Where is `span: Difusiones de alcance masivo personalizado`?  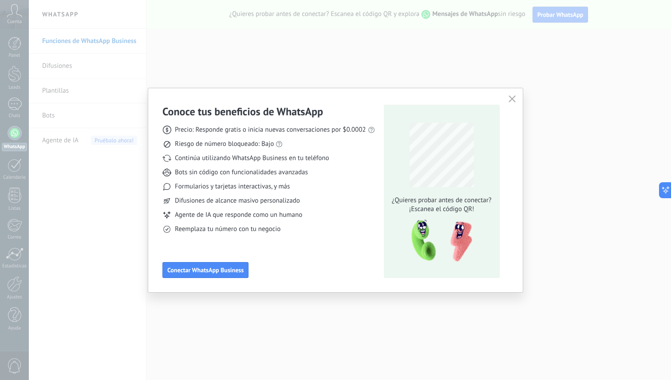
span: Difusiones de alcance masivo personalizado is located at coordinates (237, 201).